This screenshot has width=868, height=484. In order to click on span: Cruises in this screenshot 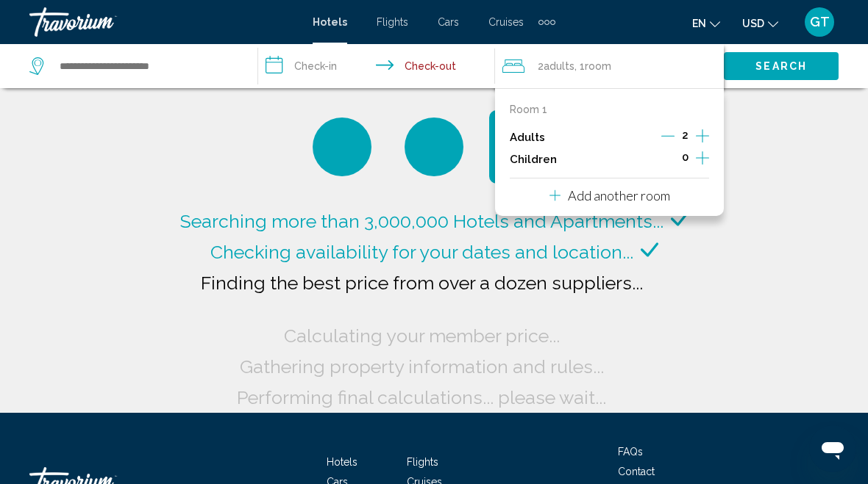, I will do `click(506, 22)`.